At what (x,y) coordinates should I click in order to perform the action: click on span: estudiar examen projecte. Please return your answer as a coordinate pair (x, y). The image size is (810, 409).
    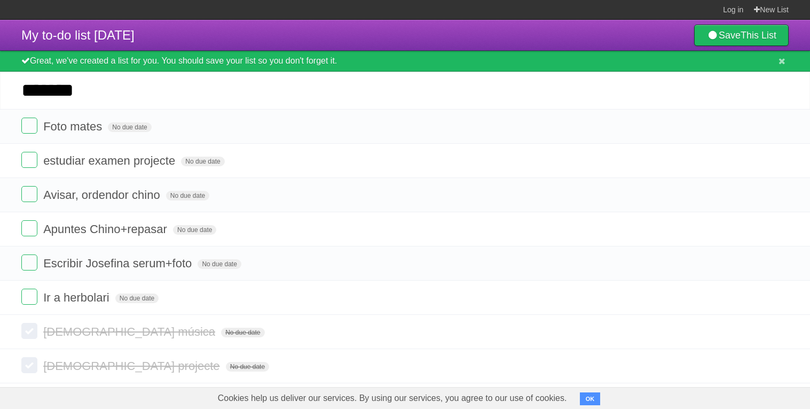
    Looking at the image, I should click on (111, 160).